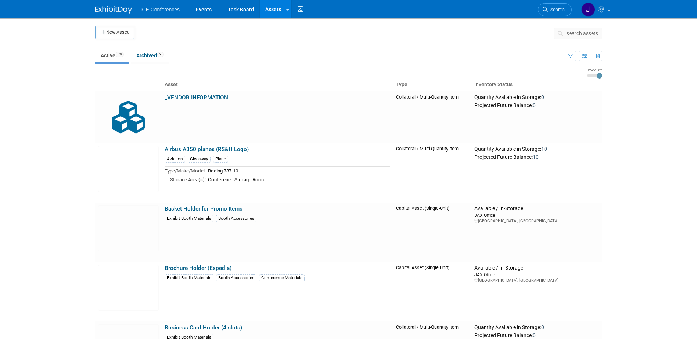 The height and width of the screenshot is (339, 697). What do you see at coordinates (115, 32) in the screenshot?
I see `button: New Asset` at bounding box center [115, 32].